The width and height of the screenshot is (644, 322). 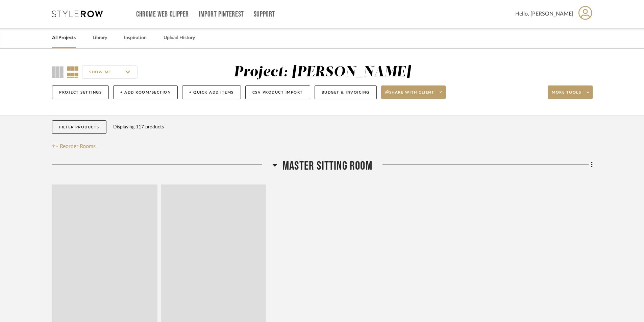 I want to click on button: + Add Room/Section, so click(x=146, y=92).